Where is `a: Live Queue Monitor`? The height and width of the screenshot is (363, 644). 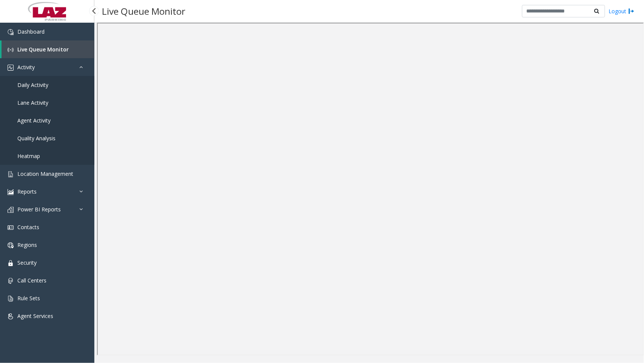
a: Live Queue Monitor is located at coordinates (48, 49).